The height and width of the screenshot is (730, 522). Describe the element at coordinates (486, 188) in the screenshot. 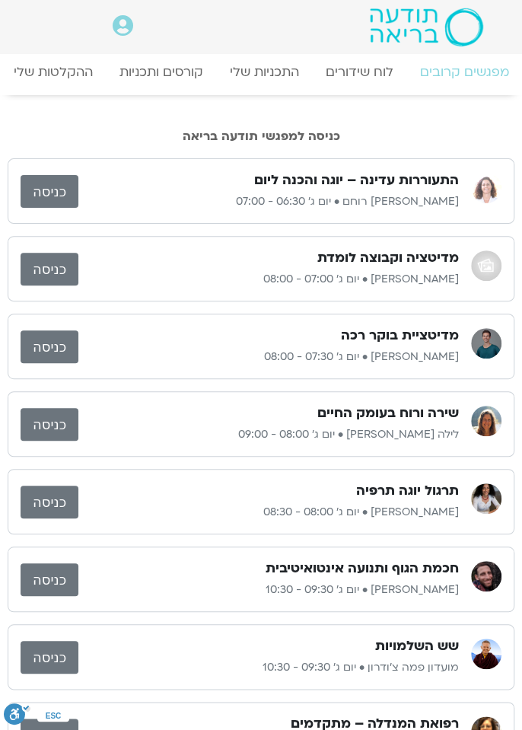

I see `img: אורנה סמלסון רוחם` at that location.